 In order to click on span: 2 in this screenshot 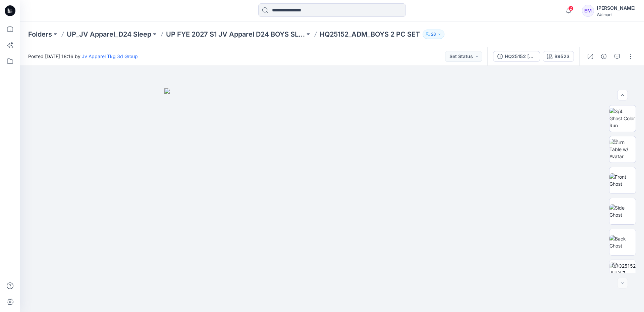, I will do `click(571, 9)`.